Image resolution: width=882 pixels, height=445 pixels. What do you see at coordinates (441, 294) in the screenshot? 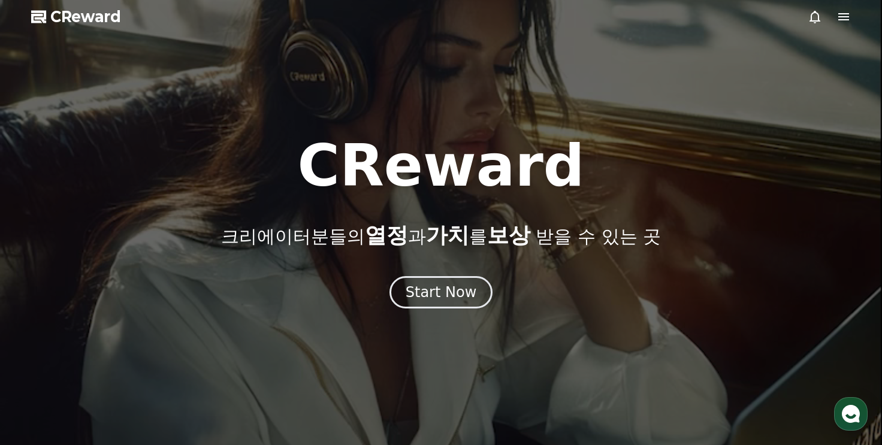
I see `a: Start Now` at bounding box center [441, 294].